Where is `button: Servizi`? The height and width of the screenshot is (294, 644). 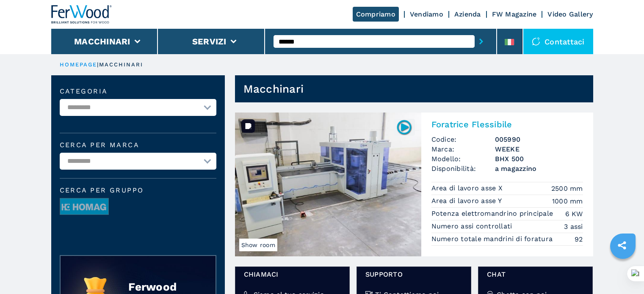
button: Servizi is located at coordinates (209, 41).